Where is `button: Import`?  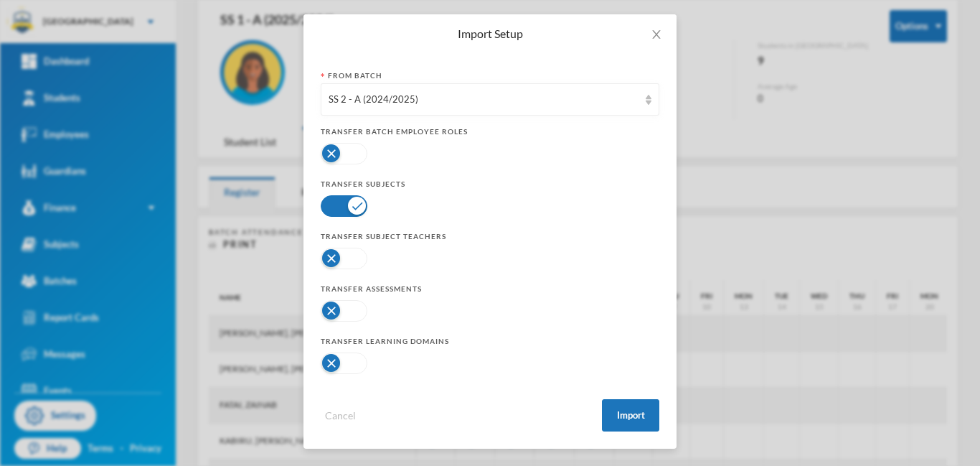 button: Import is located at coordinates (631, 415).